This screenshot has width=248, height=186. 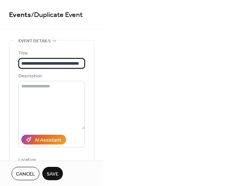 I want to click on span: Event details, so click(x=34, y=41).